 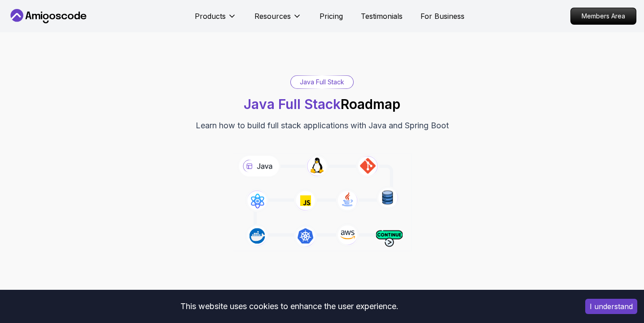 What do you see at coordinates (381, 16) in the screenshot?
I see `p: Testimonials` at bounding box center [381, 16].